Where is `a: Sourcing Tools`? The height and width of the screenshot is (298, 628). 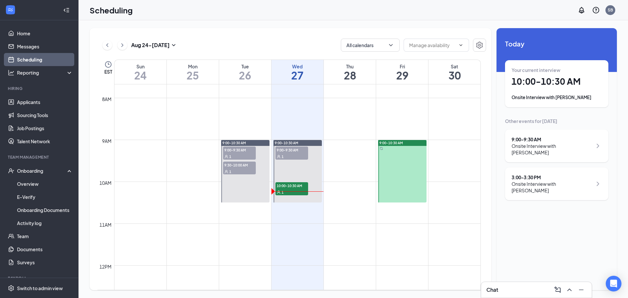
a: Sourcing Tools is located at coordinates (45, 115).